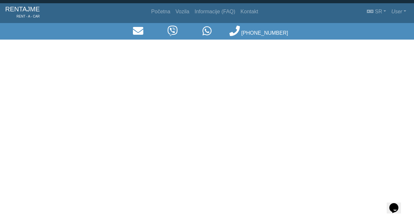 The width and height of the screenshot is (414, 220). What do you see at coordinates (215, 12) in the screenshot?
I see `a: Informacije (FAQ)` at bounding box center [215, 12].